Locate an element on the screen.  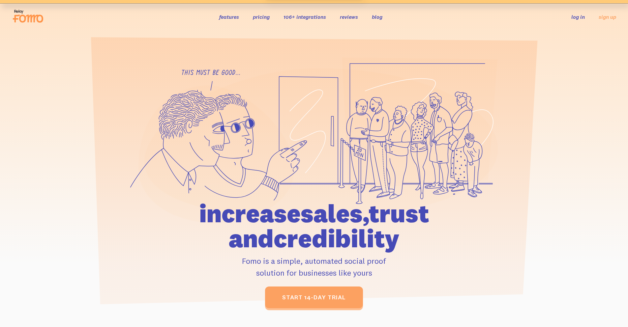
a: 106+ integrations is located at coordinates (304, 17).